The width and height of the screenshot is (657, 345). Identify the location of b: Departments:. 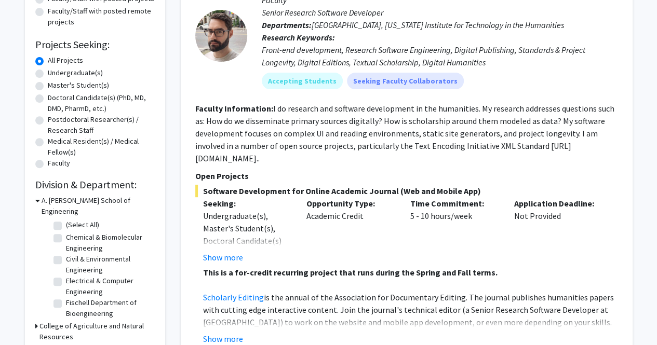
(287, 25).